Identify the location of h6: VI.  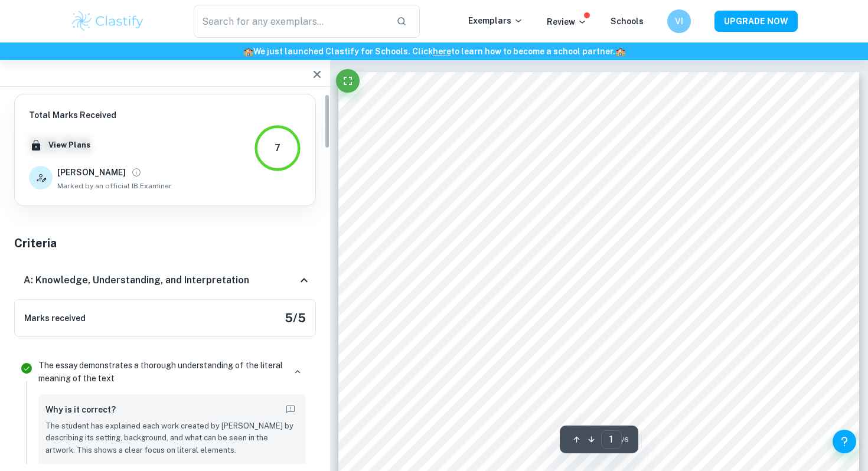
(679, 21).